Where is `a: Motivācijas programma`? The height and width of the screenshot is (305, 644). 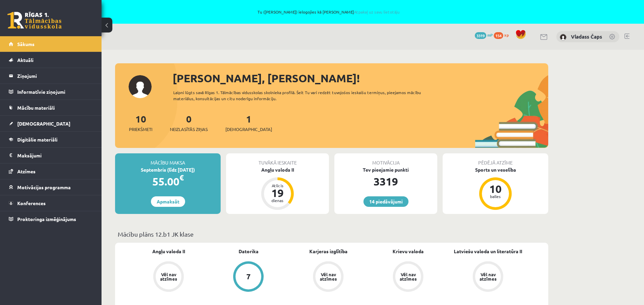 a: Motivācijas programma is located at coordinates (51, 187).